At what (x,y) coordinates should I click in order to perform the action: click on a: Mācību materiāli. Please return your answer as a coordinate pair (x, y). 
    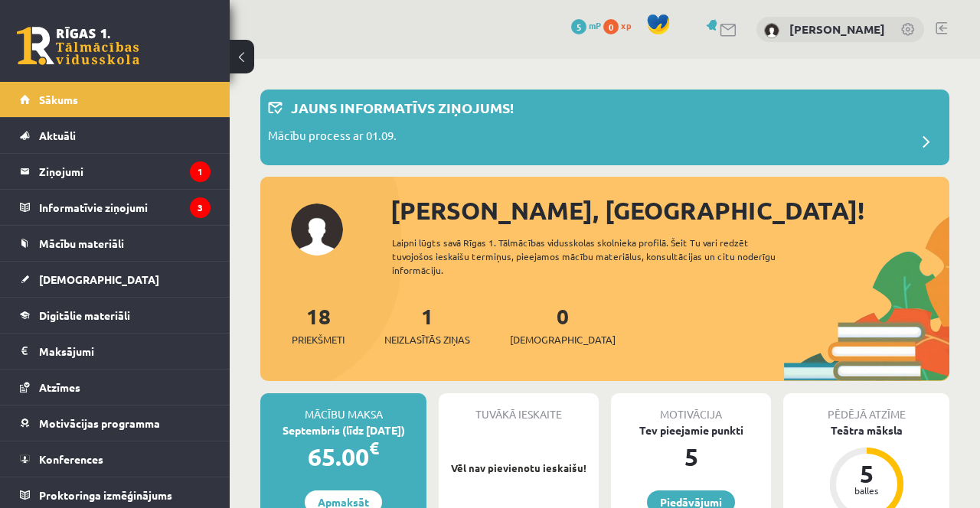
    Looking at the image, I should click on (115, 243).